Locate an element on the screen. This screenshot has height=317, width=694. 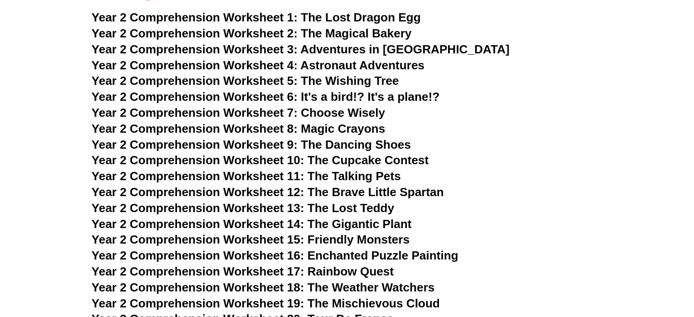
span: Year 2 Comprehension Worksheet 13: The Lost Teddy is located at coordinates (243, 208).